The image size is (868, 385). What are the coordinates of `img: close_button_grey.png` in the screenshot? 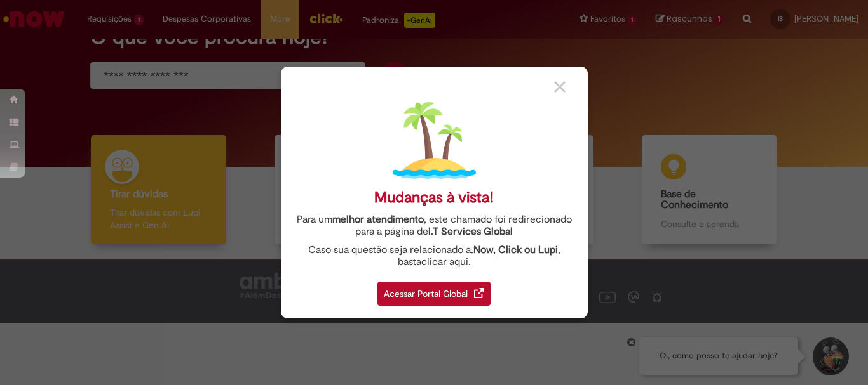 It's located at (560, 87).